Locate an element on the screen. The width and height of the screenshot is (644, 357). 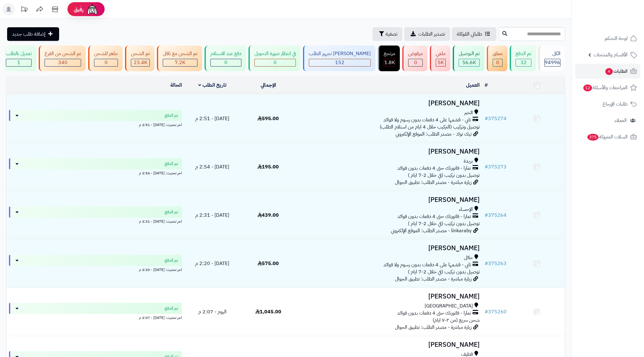
span: الإحساء is located at coordinates (466, 210).